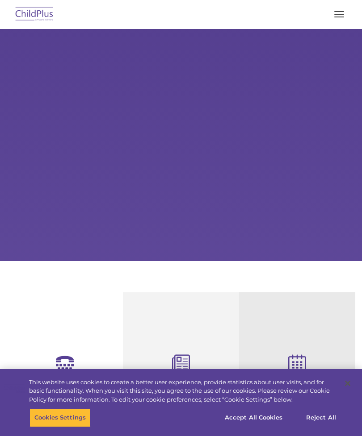  I want to click on div: This website uses cookies to create a better user experience, provide statistics about user visit..., so click(183, 391).